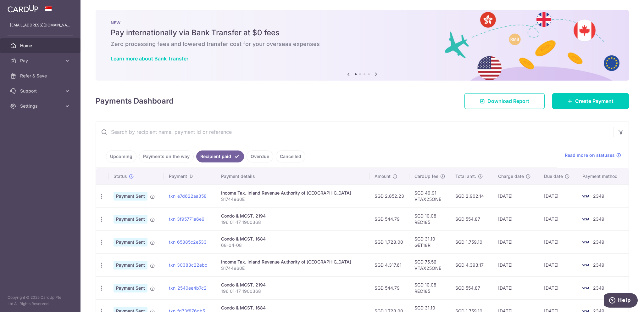  What do you see at coordinates (149, 58) in the screenshot?
I see `a: Learn more about Bank Transfer` at bounding box center [149, 58].